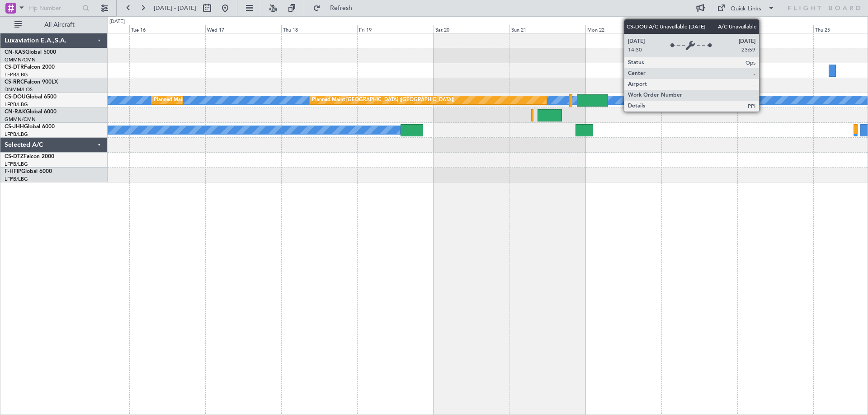 Image resolution: width=868 pixels, height=415 pixels. I want to click on div: Sat 20, so click(472, 29).